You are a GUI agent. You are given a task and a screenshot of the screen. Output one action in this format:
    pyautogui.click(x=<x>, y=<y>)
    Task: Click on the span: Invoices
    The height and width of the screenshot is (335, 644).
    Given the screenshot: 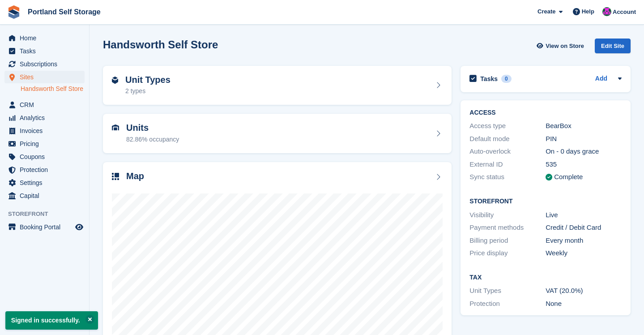 What is the action you would take?
    pyautogui.click(x=46, y=131)
    